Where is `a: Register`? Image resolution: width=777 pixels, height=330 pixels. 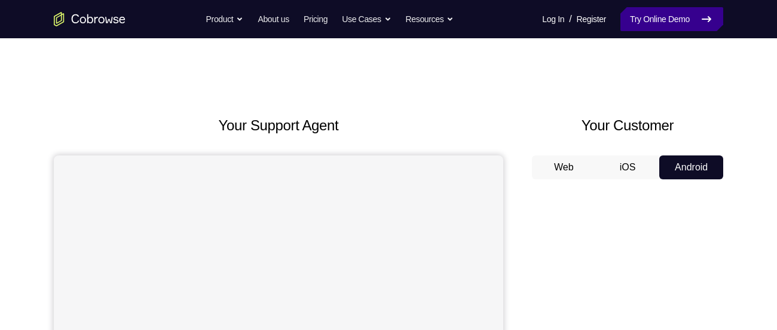
a: Register is located at coordinates (591, 19).